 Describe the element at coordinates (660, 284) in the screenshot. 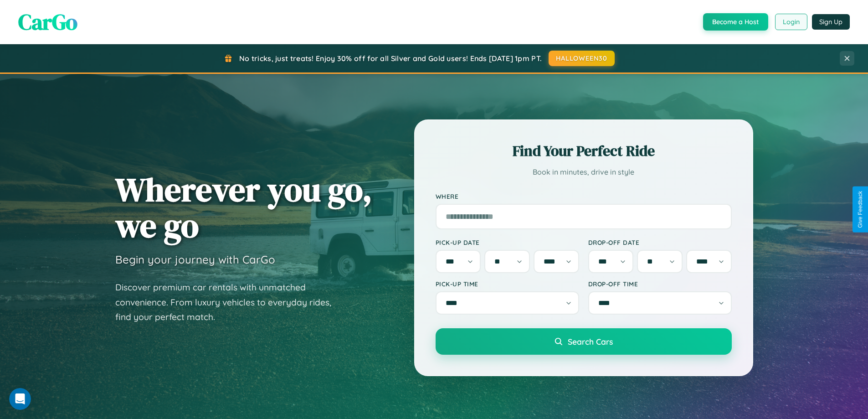

I see `label: Drop-off Time` at that location.